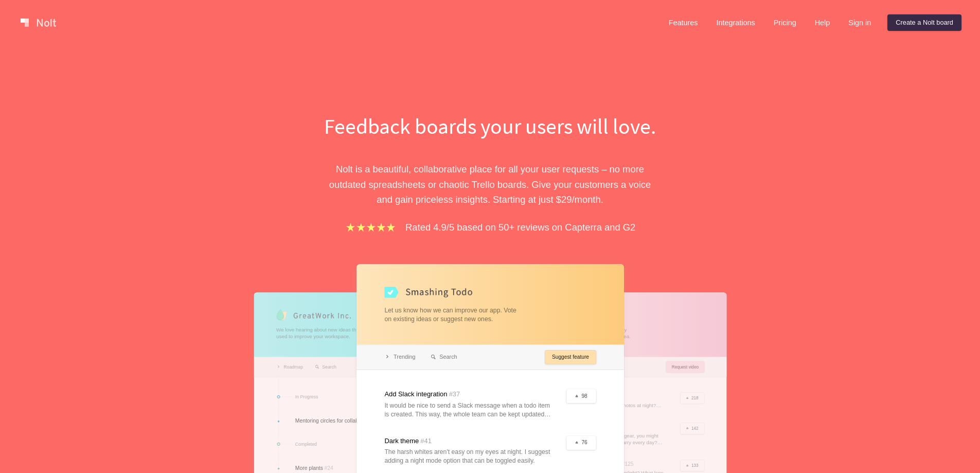 The height and width of the screenshot is (473, 980). Describe the element at coordinates (684, 22) in the screenshot. I see `a: Features` at that location.